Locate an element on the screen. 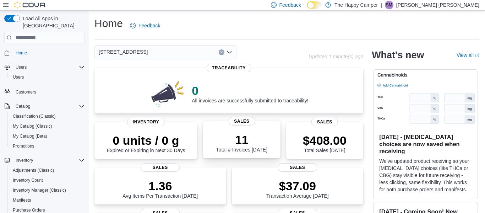 The image size is (485, 213). button: Home is located at coordinates (44, 53).